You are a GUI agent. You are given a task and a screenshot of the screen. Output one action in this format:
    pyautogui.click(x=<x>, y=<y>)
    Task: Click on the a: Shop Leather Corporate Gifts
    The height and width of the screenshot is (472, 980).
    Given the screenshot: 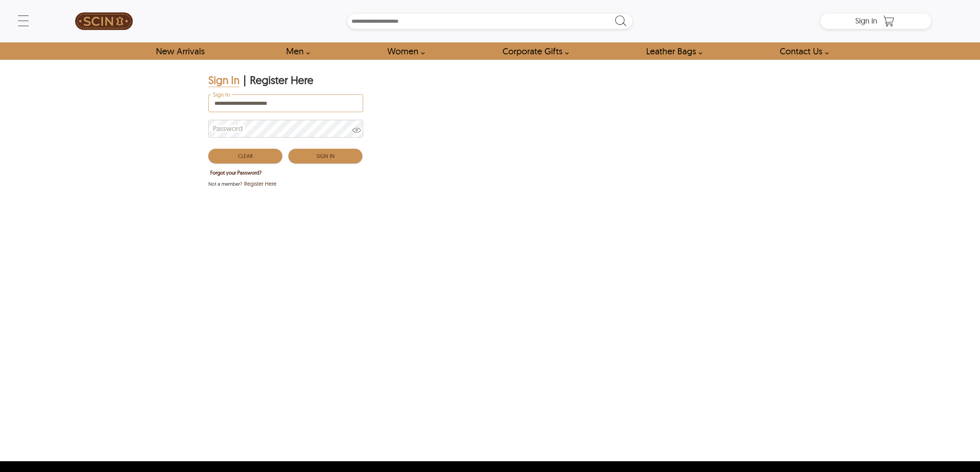 What is the action you would take?
    pyautogui.click(x=534, y=51)
    